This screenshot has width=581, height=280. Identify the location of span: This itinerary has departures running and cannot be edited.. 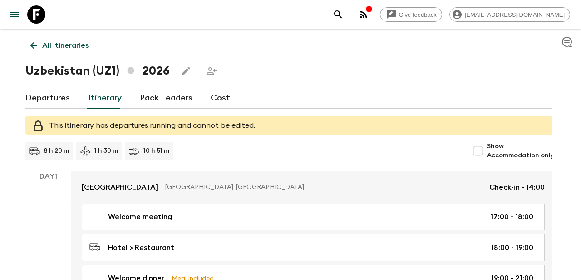
(152, 125).